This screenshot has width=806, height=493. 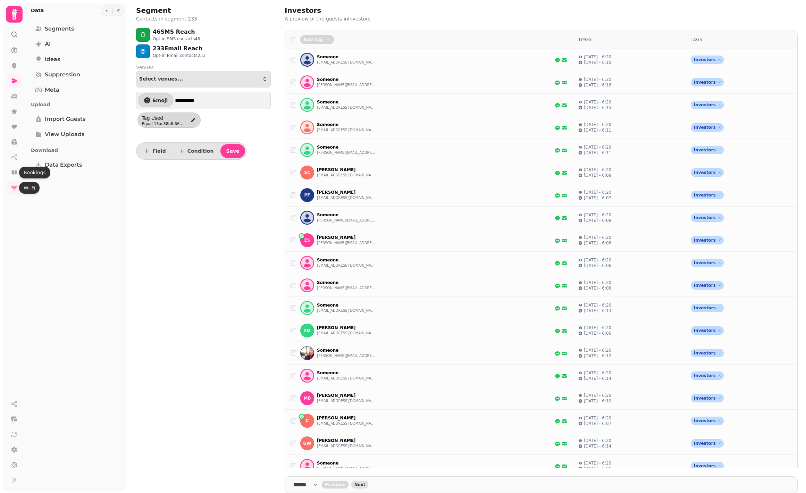 I want to click on p: A preview of the guests in Investors, so click(x=373, y=19).